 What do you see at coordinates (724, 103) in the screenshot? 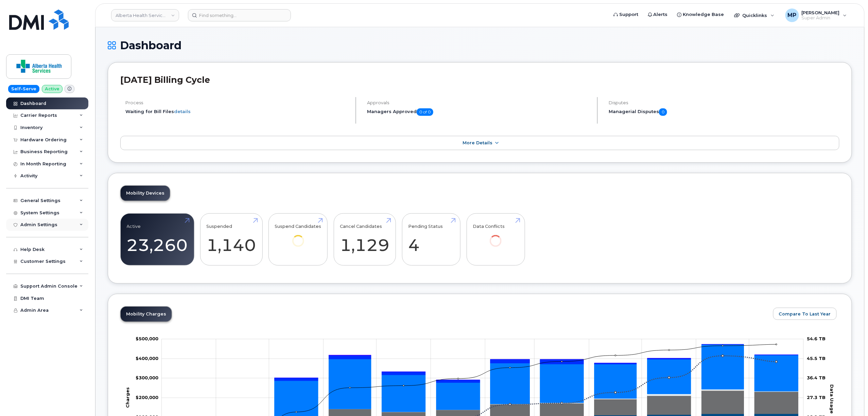
I see `h4: Disputes` at bounding box center [724, 103].